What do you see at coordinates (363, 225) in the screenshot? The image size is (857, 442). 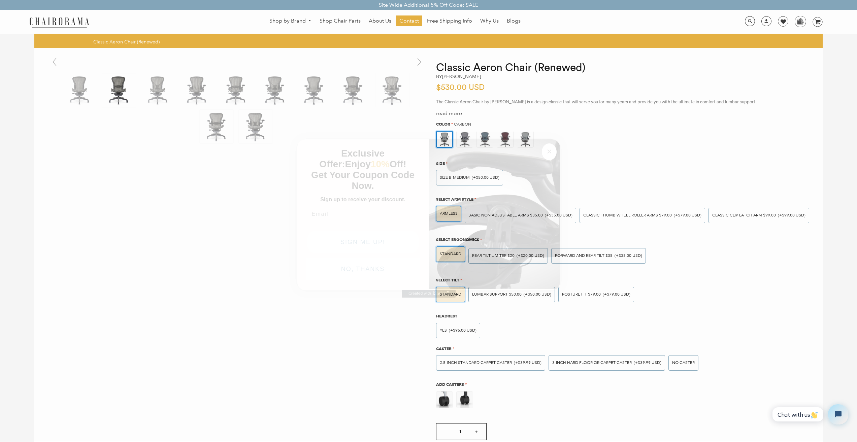 I see `img: underline` at bounding box center [363, 225].